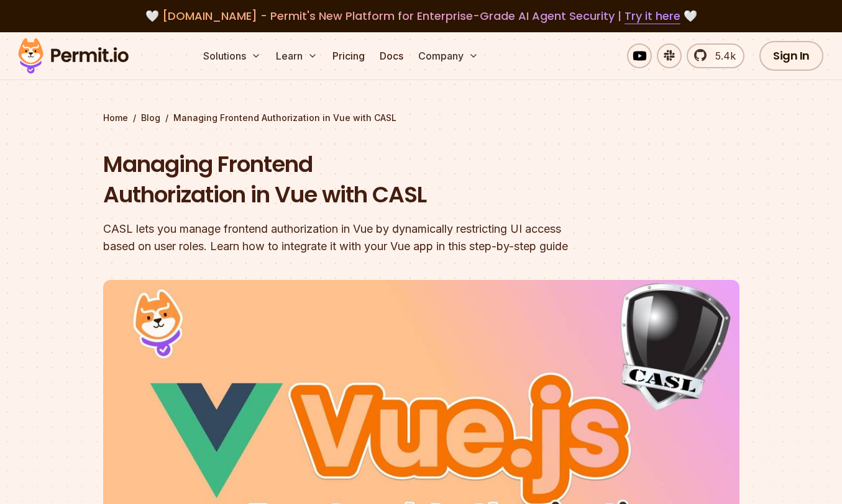 Image resolution: width=842 pixels, height=504 pixels. Describe the element at coordinates (232, 56) in the screenshot. I see `button: Solutions` at that location.